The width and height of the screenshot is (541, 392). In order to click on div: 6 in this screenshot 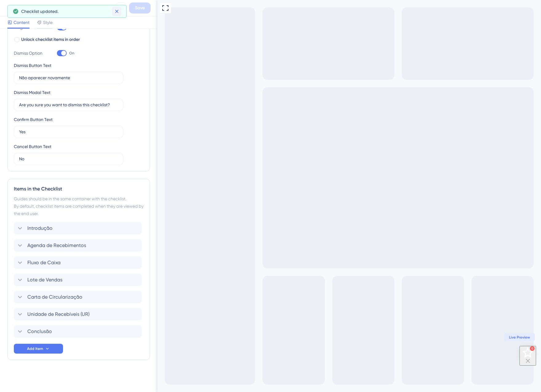, I will do `click(375, 349)`.